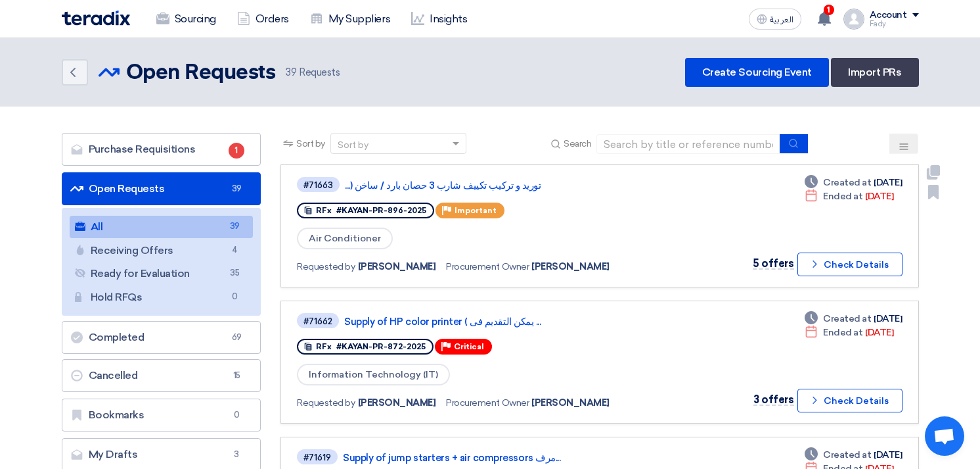  Describe the element at coordinates (875, 72) in the screenshot. I see `a: Import PRs` at that location.